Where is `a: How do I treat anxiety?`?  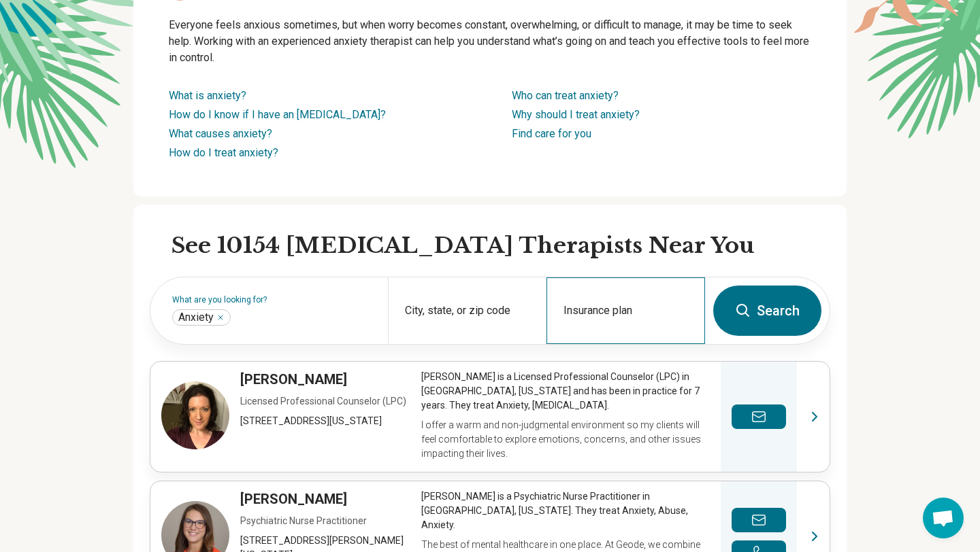 a: How do I treat anxiety? is located at coordinates (223, 152).